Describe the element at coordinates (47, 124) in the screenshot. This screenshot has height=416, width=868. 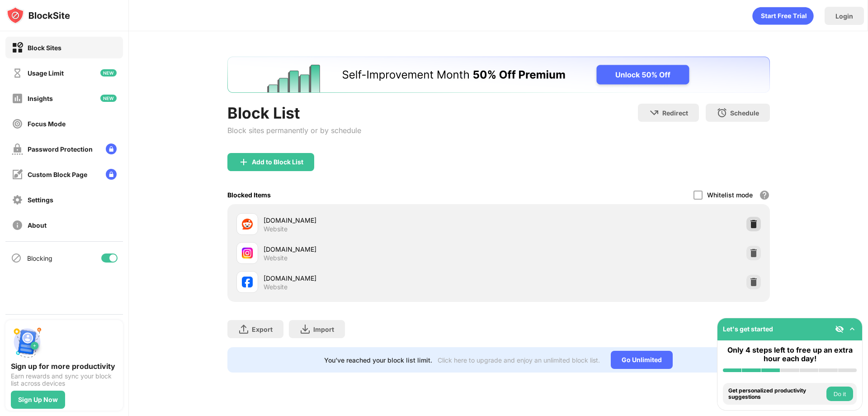
I see `div: Focus Mode` at that location.